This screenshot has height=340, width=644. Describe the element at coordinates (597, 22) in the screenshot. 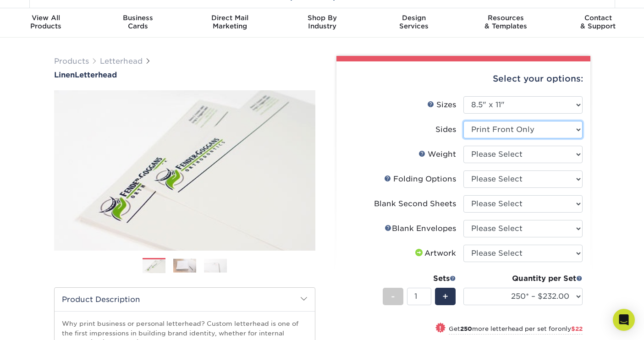

I see `div: & Support` at that location.